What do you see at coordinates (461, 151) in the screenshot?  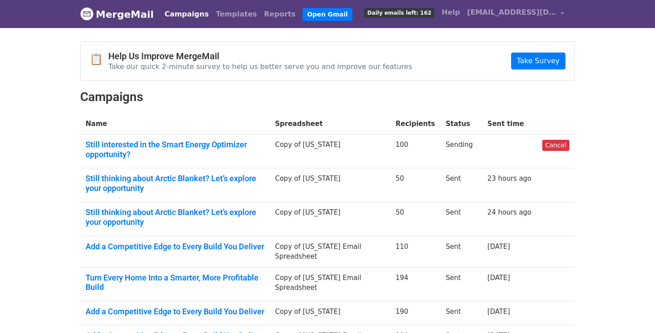 I see `td: Sending` at bounding box center [461, 151].